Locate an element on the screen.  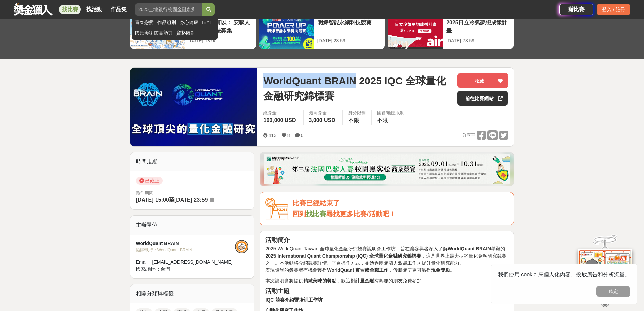
img: Icon is located at coordinates (277, 208).